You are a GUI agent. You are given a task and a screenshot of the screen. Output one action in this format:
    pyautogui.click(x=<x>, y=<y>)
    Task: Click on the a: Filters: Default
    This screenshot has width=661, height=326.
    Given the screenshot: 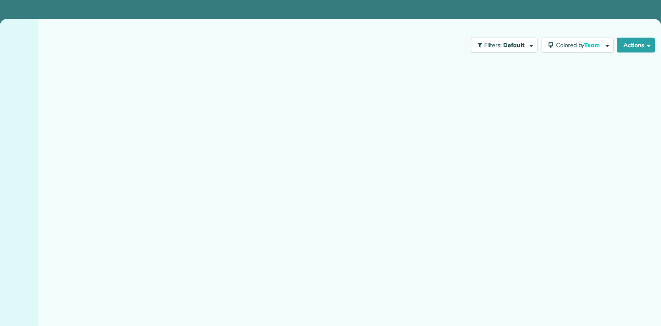 What is the action you would take?
    pyautogui.click(x=502, y=45)
    